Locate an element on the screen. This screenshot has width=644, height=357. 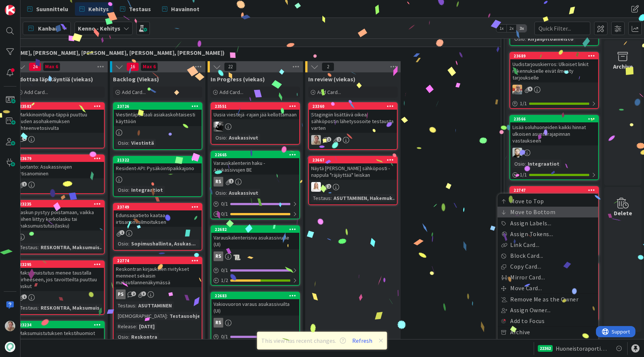
div: Varauskalenterin haku - Asukassivujen BE is located at coordinates (255, 166).